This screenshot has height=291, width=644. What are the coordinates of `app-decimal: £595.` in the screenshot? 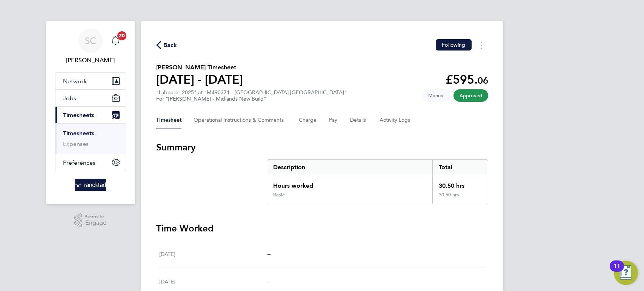 It's located at (466, 79).